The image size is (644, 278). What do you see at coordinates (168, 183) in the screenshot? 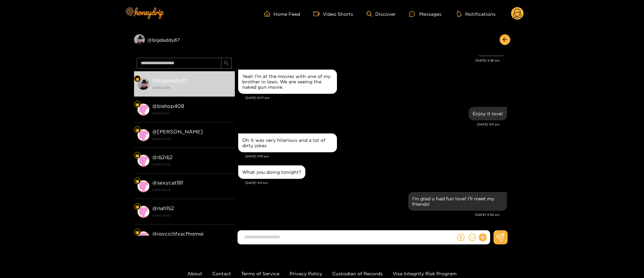
I see `strong: @ sexycat181` at bounding box center [168, 183].